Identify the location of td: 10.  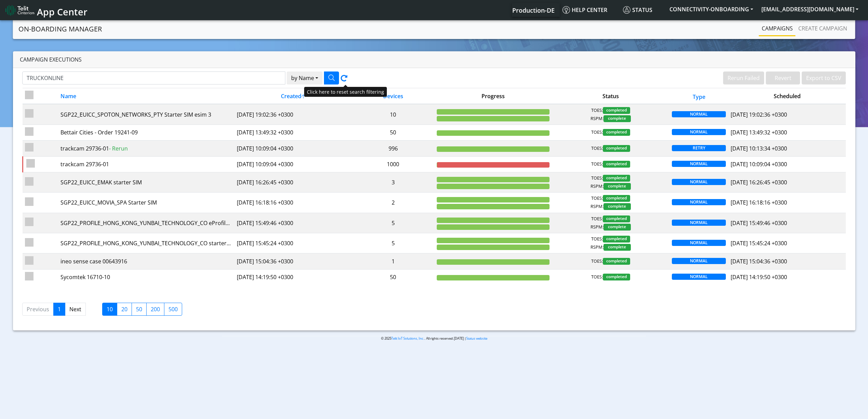
(393, 114).